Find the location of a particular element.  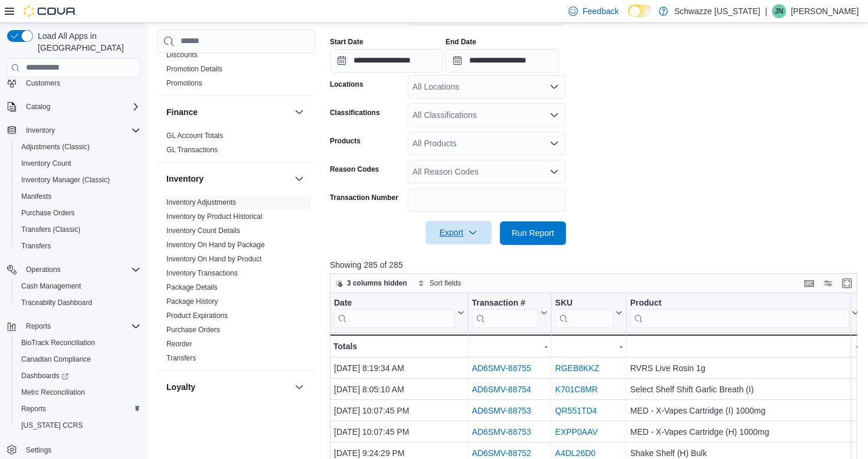

span: GL Account Totals is located at coordinates (195, 136).